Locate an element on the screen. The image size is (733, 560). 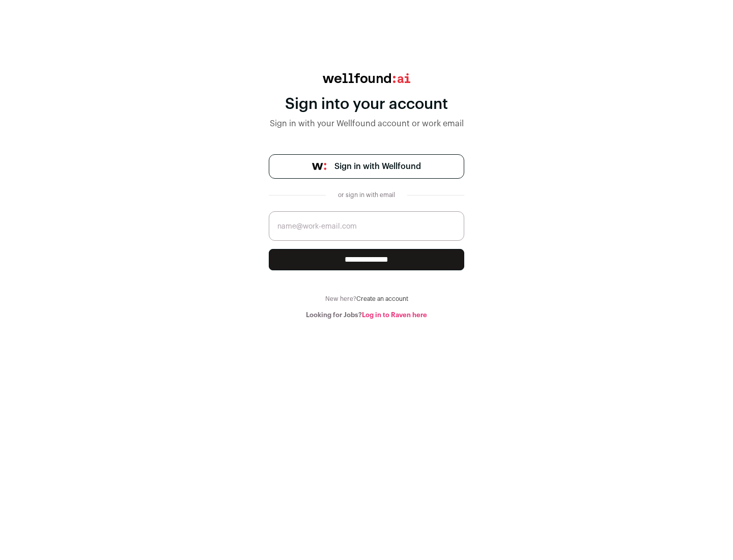
a: Create an account is located at coordinates (382, 299).